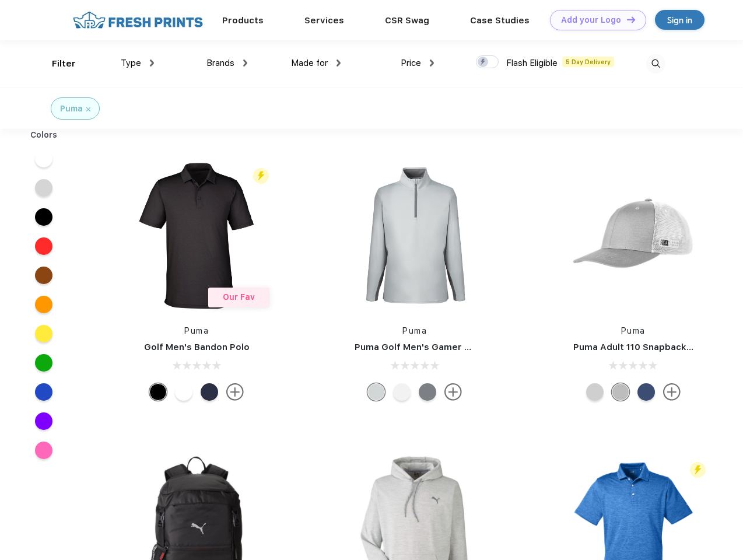 The width and height of the screenshot is (743, 560). Describe the element at coordinates (209, 392) in the screenshot. I see `div: Navy Blazer` at that location.